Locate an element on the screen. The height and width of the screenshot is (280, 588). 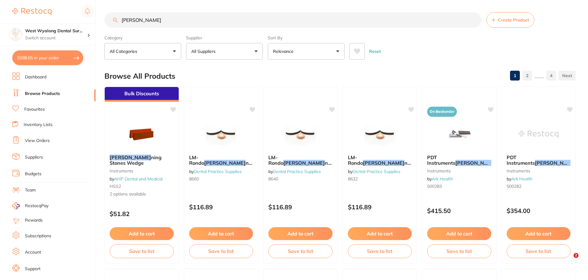
img: Sharpening Stones Wedge is located at coordinates (142, 134).